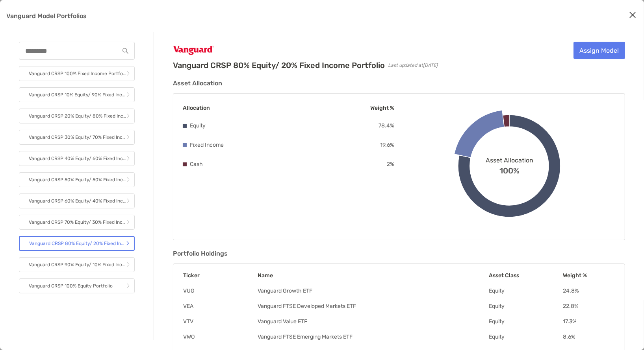  I want to click on p: Cash, so click(196, 164).